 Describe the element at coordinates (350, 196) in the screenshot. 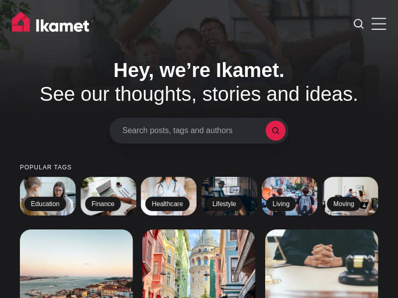

I see `a: Moving` at that location.